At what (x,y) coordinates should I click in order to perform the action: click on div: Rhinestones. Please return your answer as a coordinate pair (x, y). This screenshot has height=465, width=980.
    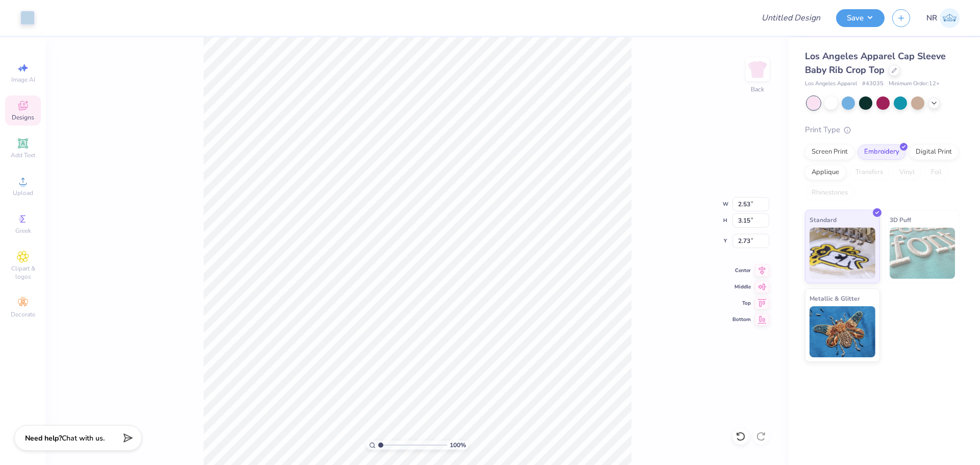
    Looking at the image, I should click on (829, 193).